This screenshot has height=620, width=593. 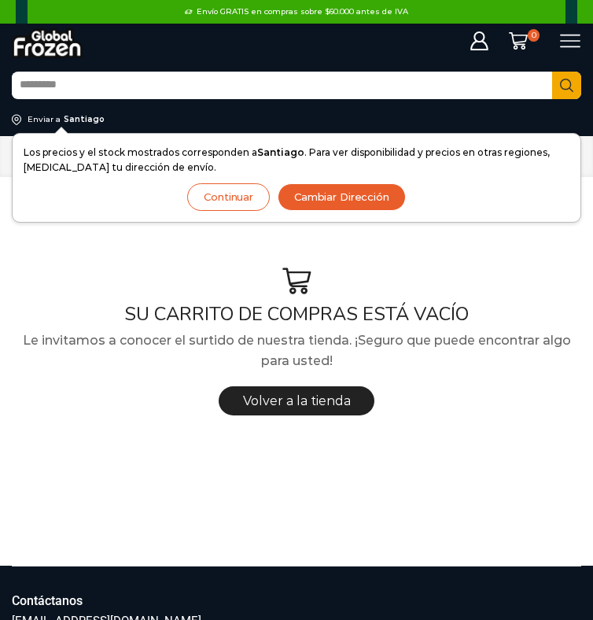 I want to click on h3: Contáctanos, so click(x=47, y=601).